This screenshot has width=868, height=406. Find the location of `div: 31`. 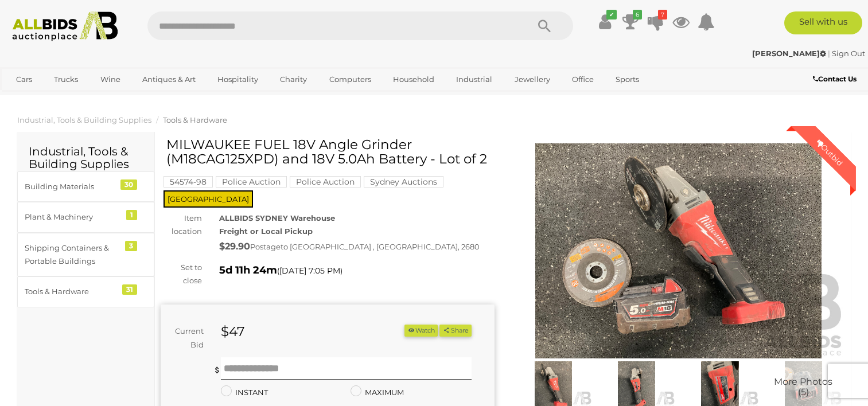

div: 31 is located at coordinates (130, 290).